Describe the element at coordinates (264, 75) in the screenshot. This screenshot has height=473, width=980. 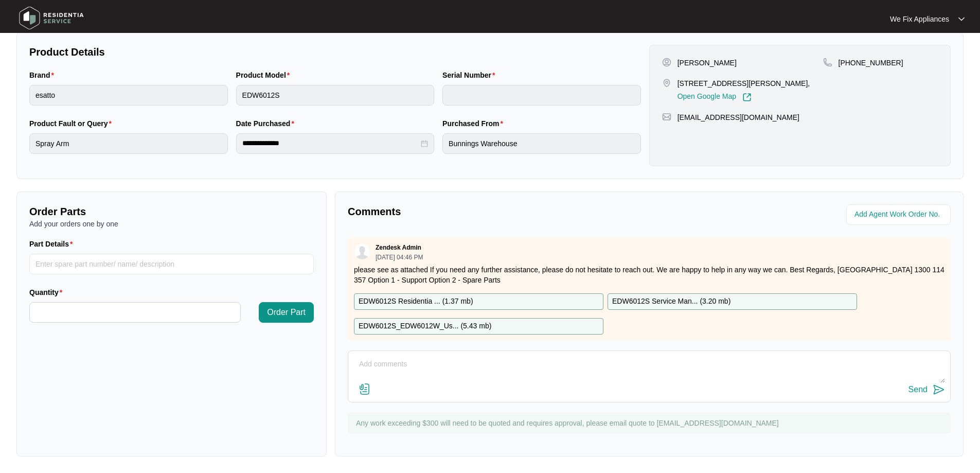
I see `label: Product Model` at that location.